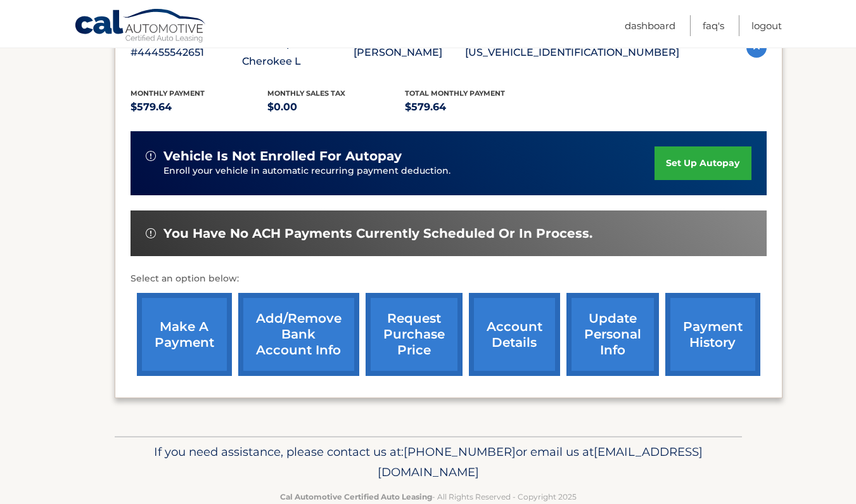  I want to click on span: Monthly Payment, so click(167, 93).